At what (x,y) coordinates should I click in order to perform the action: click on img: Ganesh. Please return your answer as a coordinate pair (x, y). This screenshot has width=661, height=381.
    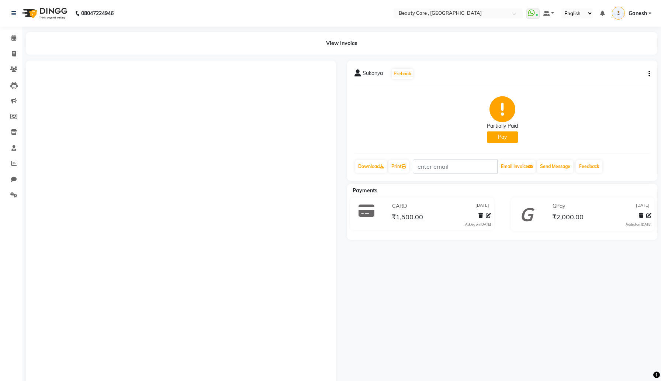
    Looking at the image, I should click on (618, 13).